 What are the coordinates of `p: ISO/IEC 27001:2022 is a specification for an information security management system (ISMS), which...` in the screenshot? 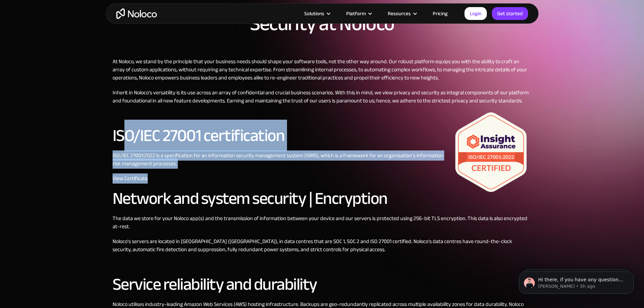 It's located at (322, 160).